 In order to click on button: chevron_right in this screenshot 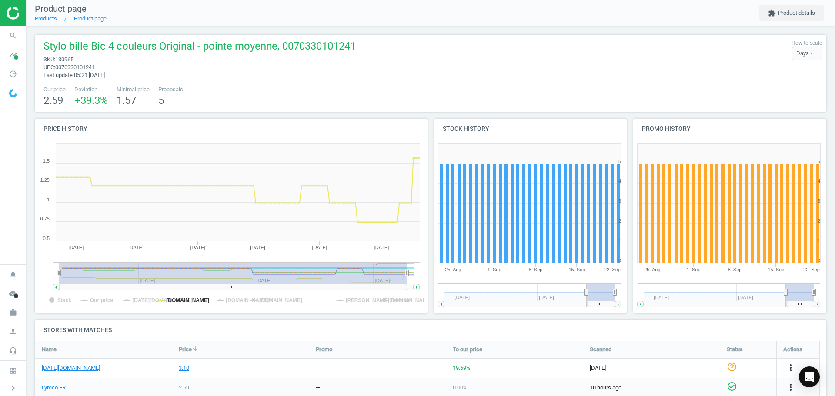, I will do `click(13, 388)`.